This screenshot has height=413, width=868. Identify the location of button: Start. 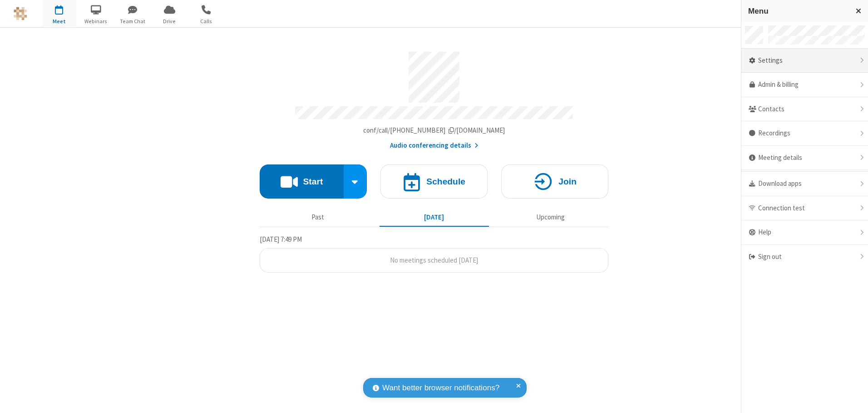
(301, 181).